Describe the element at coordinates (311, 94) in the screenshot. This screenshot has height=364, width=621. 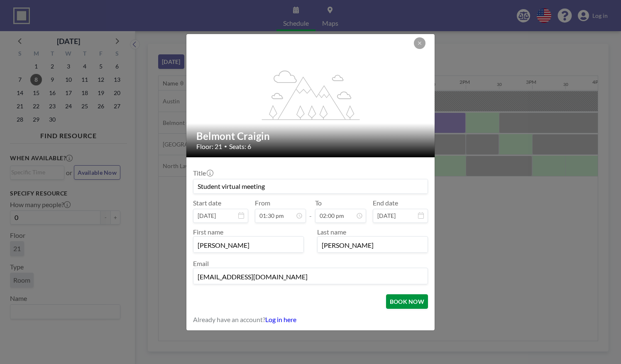
I see `g: flex-grow: 1.2;` at that location.